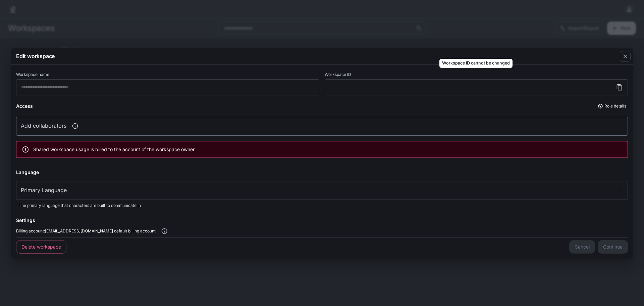 The width and height of the screenshot is (644, 306). Describe the element at coordinates (25, 106) in the screenshot. I see `p: Access` at that location.